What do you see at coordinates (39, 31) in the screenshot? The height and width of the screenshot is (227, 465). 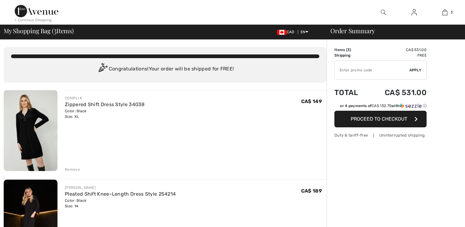 I see `span: My Shopping Bag ( Items)` at bounding box center [39, 31].